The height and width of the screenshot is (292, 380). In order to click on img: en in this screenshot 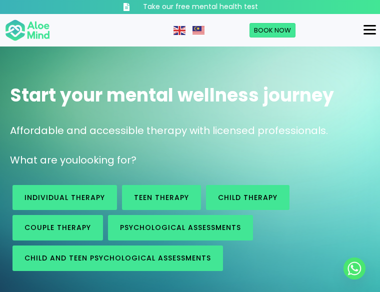, I will do `click(180, 31)`.